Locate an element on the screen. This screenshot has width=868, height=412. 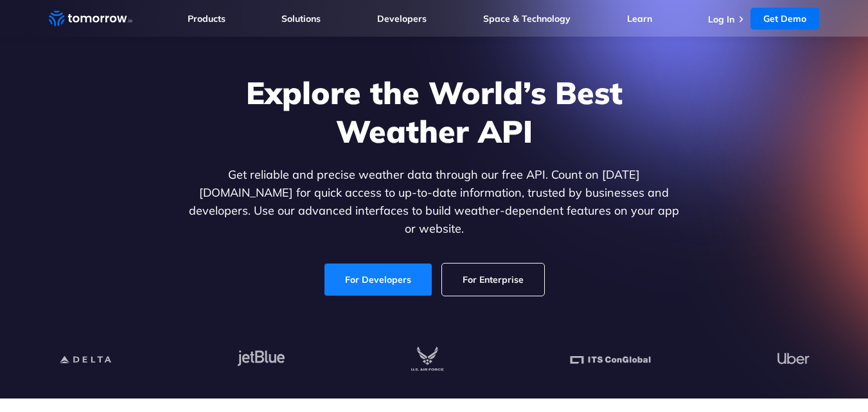
a: Log In is located at coordinates (720, 19).